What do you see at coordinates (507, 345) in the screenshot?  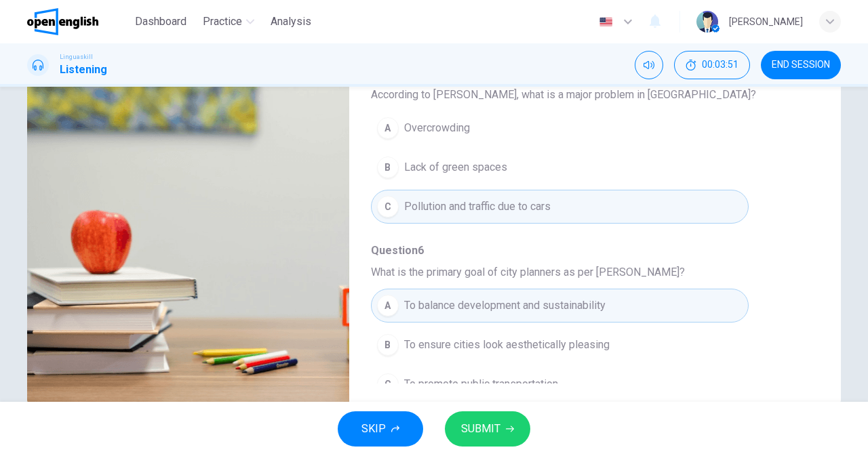 I see `span: To ensure cities look aesthetically pleasing` at bounding box center [507, 345].